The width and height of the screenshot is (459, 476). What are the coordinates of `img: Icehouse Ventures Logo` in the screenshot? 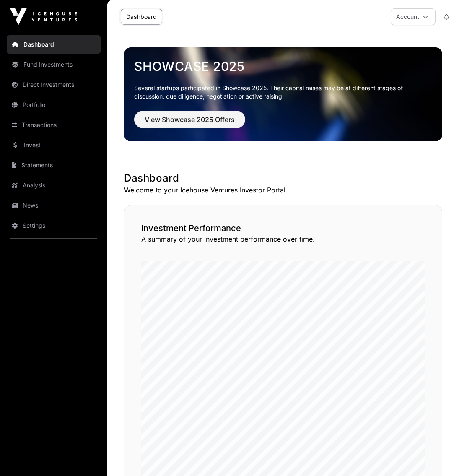 It's located at (44, 17).